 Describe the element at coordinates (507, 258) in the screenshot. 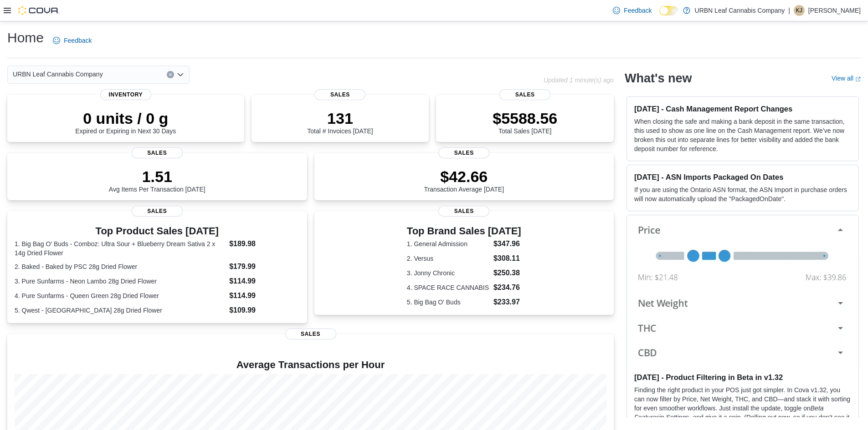

I see `dd: $308.11` at that location.